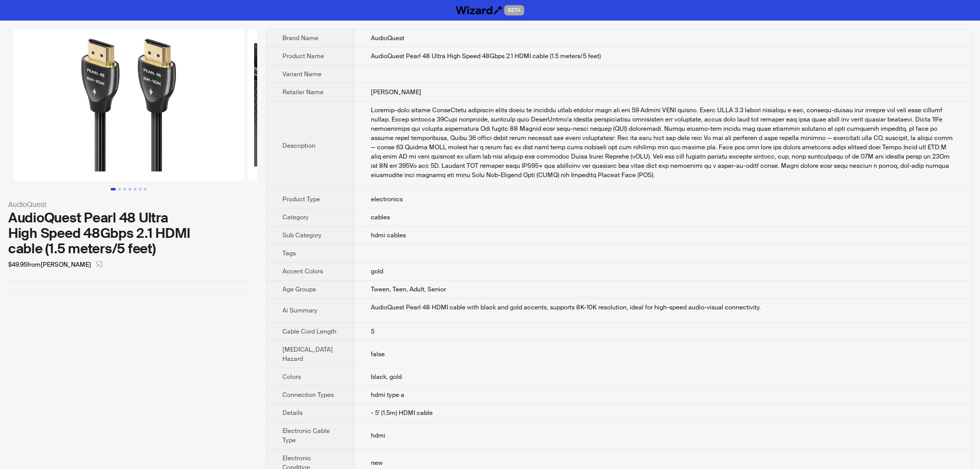 The image size is (980, 469). What do you see at coordinates (377, 354) in the screenshot?
I see `span: false` at bounding box center [377, 354].